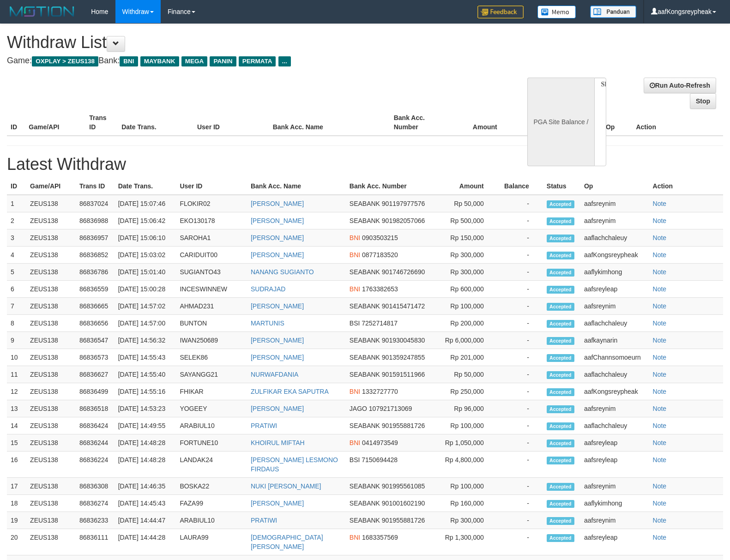 The height and width of the screenshot is (560, 730). I want to click on td: 17, so click(16, 486).